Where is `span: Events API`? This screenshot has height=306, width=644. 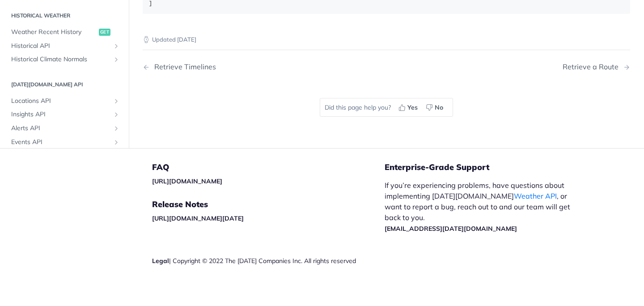
span: Events API is located at coordinates (61, 143).